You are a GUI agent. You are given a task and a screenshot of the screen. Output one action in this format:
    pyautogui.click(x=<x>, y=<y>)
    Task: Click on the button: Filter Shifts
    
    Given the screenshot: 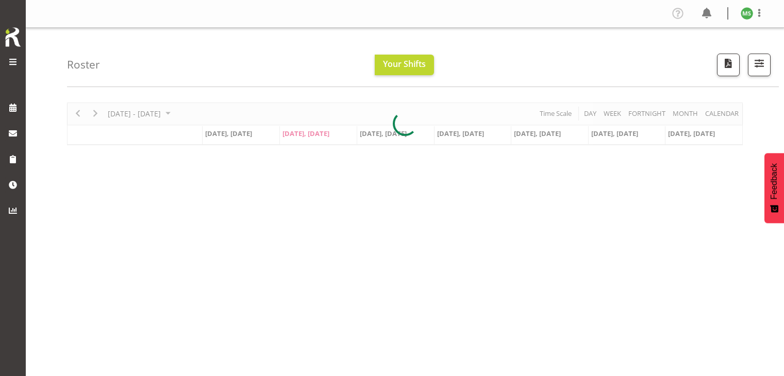 What is the action you would take?
    pyautogui.click(x=760, y=65)
    